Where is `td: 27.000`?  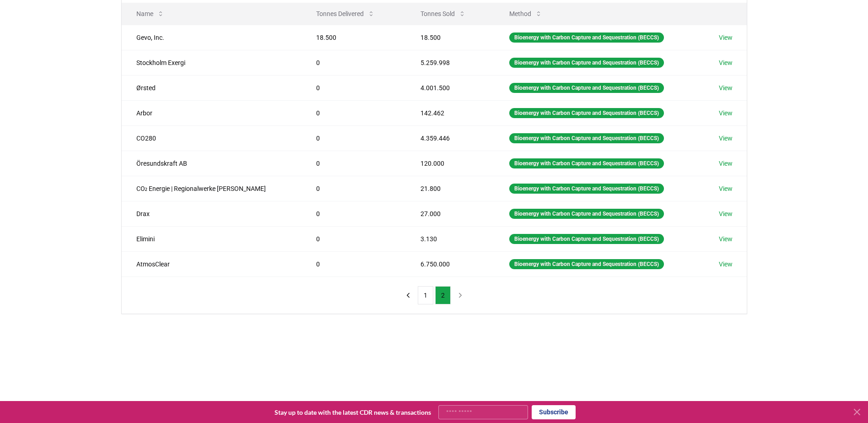
td: 27.000 is located at coordinates (451, 213).